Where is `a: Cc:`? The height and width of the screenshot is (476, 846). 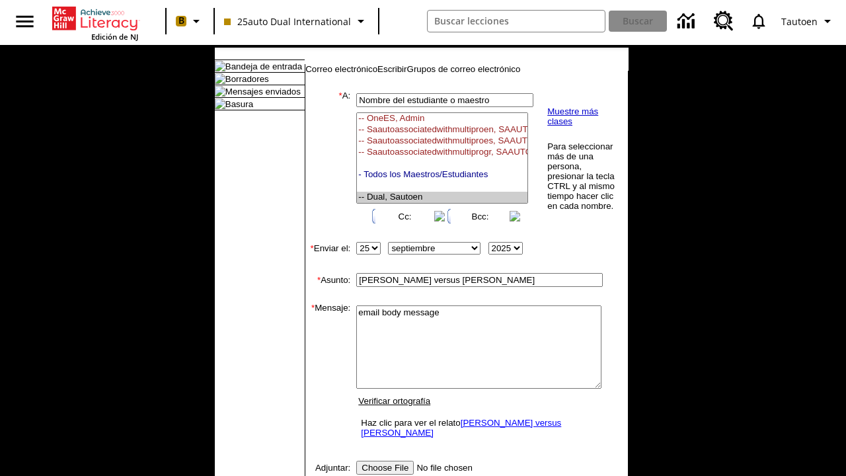 a: Cc: is located at coordinates (405, 216).